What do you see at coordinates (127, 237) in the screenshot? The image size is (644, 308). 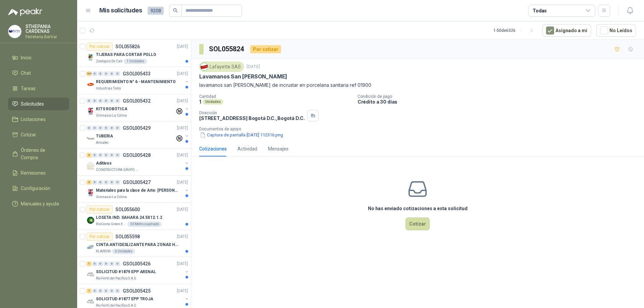 I see `p: SOL055598` at bounding box center [127, 237].